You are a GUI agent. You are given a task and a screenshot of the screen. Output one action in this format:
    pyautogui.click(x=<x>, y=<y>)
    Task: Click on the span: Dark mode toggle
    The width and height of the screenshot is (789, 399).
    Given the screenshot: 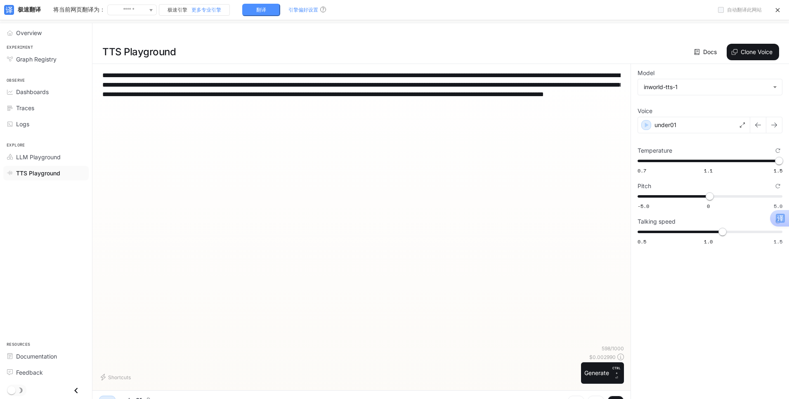 What is the action you would take?
    pyautogui.click(x=12, y=390)
    